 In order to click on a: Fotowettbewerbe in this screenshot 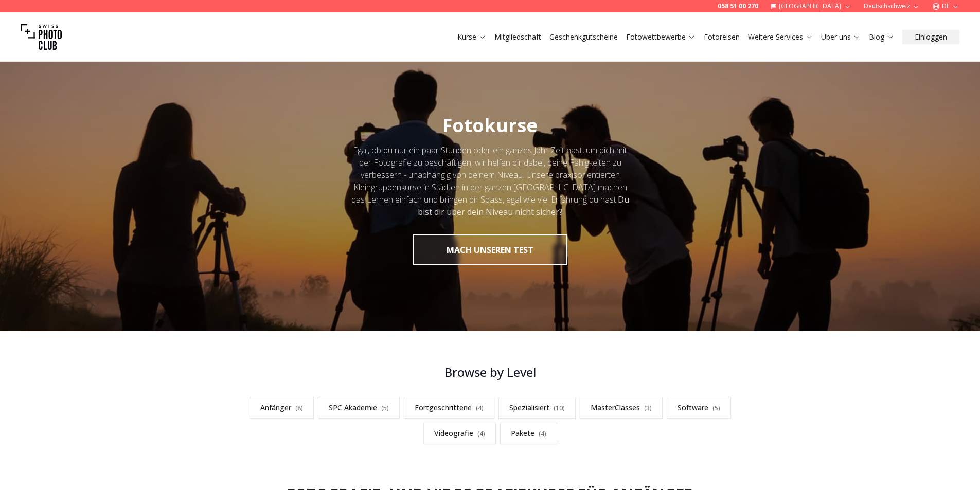, I will do `click(661, 37)`.